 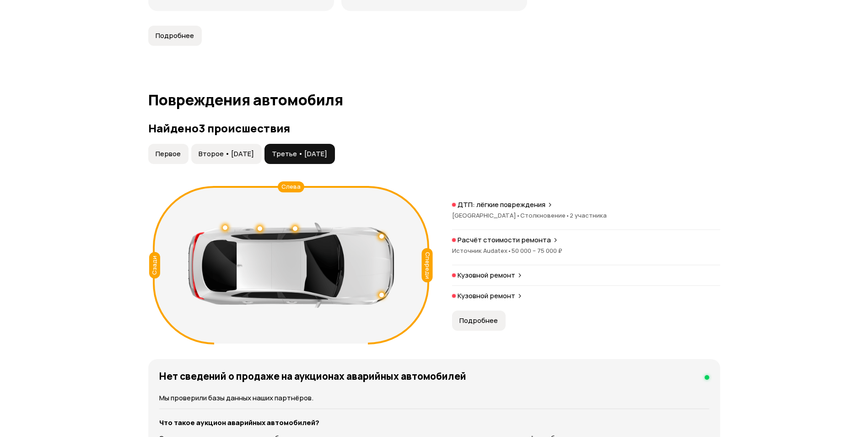 What do you see at coordinates (537, 251) in the screenshot?
I see `span: 50 000 – 75 000 ₽` at bounding box center [537, 251].